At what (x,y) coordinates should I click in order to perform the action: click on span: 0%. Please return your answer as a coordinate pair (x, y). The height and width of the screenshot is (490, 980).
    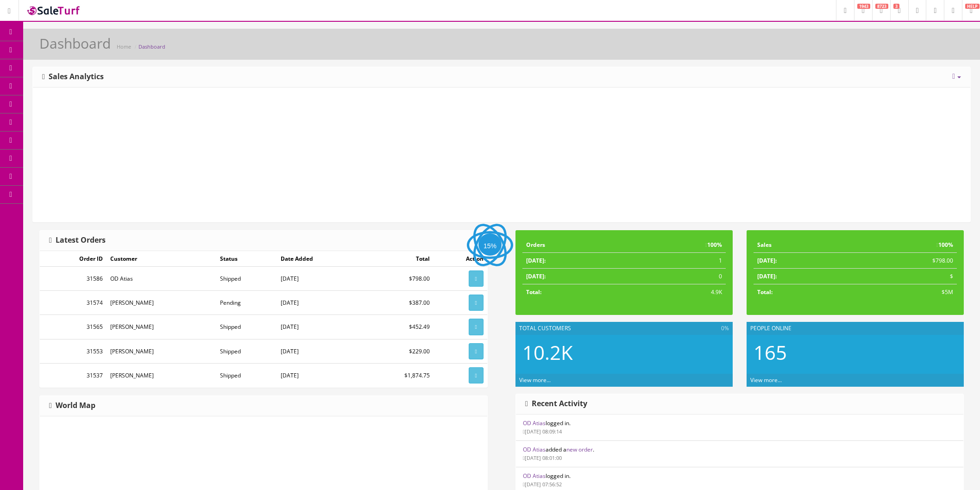
    Looking at the image, I should click on (725, 329).